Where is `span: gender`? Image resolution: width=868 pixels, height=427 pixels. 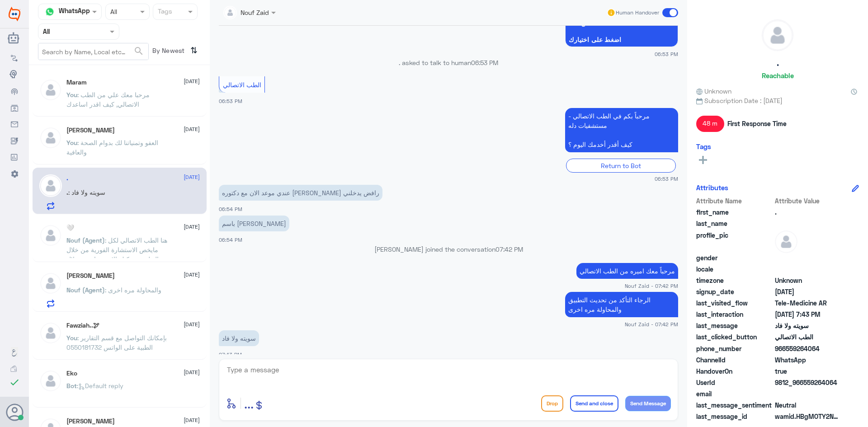
span: gender is located at coordinates (734, 258).